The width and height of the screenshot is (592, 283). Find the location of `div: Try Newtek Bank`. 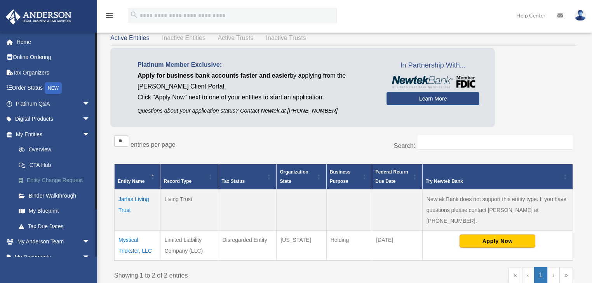

div: Try Newtek Bank is located at coordinates (493, 181).